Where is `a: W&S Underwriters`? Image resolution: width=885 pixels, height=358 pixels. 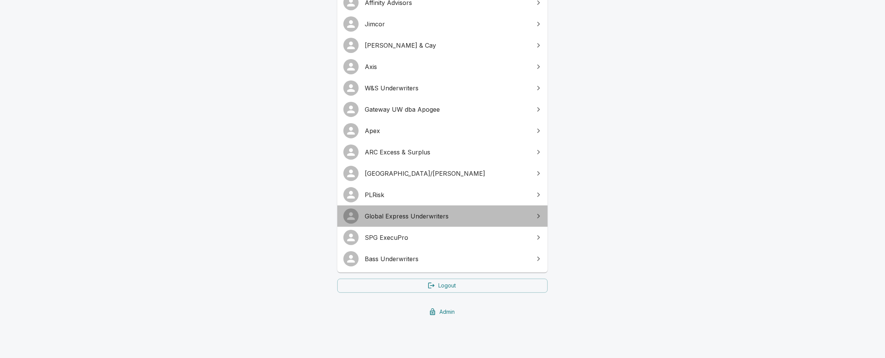
a: W&S Underwriters is located at coordinates (442, 88).